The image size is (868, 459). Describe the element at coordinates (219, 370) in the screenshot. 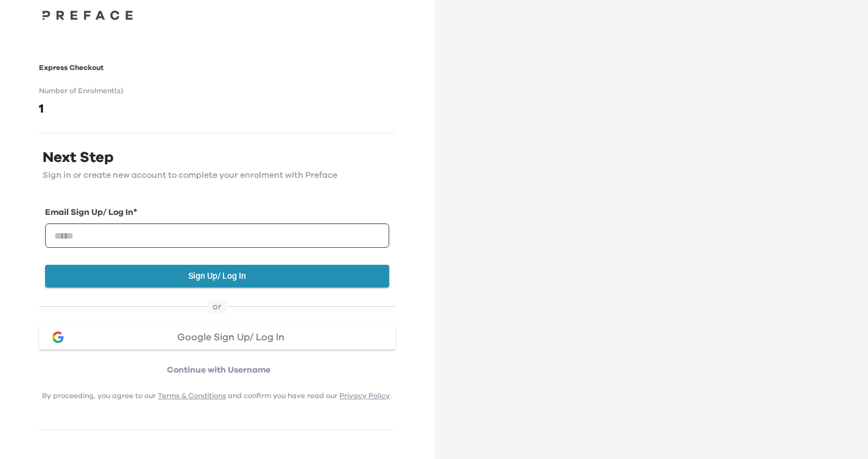

I see `p: Continue with Username` at that location.